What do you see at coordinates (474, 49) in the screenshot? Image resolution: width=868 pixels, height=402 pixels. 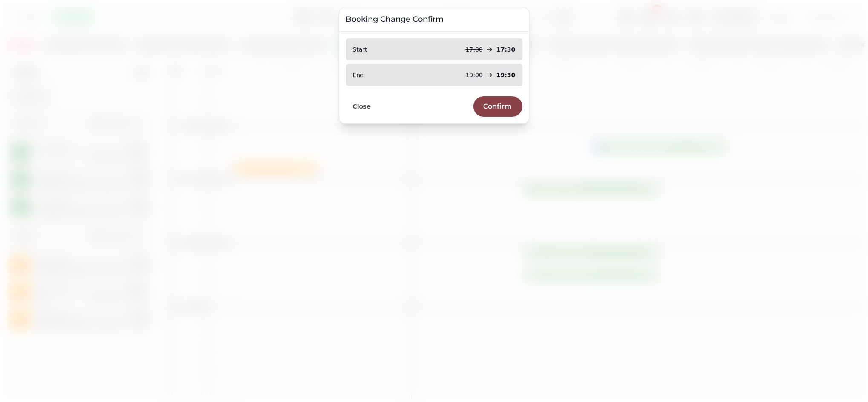 I see `p: 17:00` at bounding box center [474, 49].